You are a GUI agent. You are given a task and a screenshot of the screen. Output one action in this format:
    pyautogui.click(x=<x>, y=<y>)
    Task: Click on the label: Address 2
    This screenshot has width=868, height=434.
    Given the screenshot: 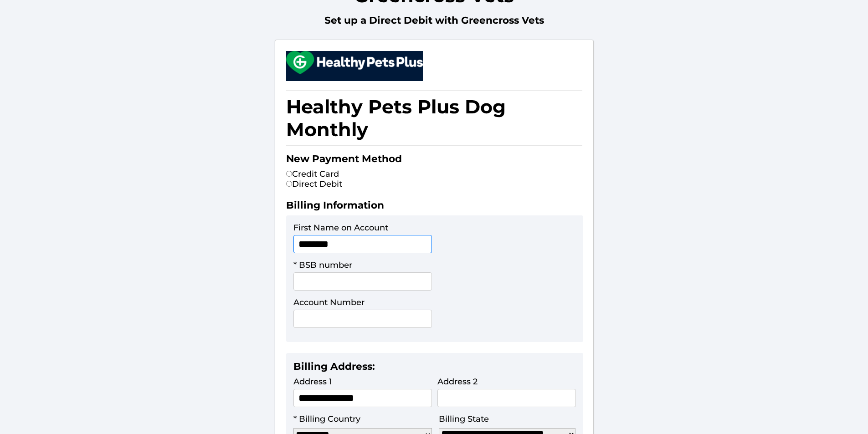 What is the action you would take?
    pyautogui.click(x=457, y=382)
    